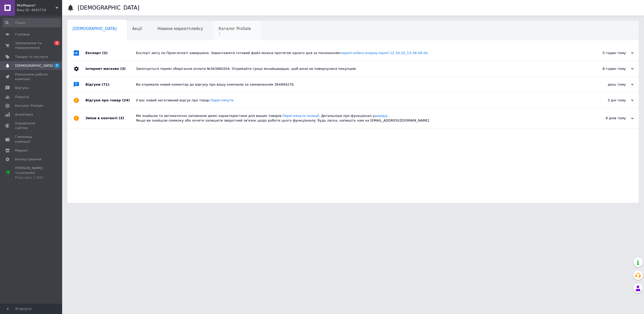 The width and height of the screenshot is (644, 314). What do you see at coordinates (381, 116) in the screenshot?
I see `a: довідці` at bounding box center [381, 116].